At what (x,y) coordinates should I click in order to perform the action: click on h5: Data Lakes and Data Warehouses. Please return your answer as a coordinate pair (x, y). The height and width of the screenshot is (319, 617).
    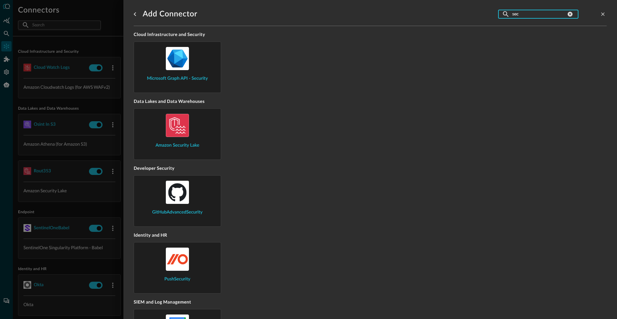
    Looking at the image, I should click on (370, 103).